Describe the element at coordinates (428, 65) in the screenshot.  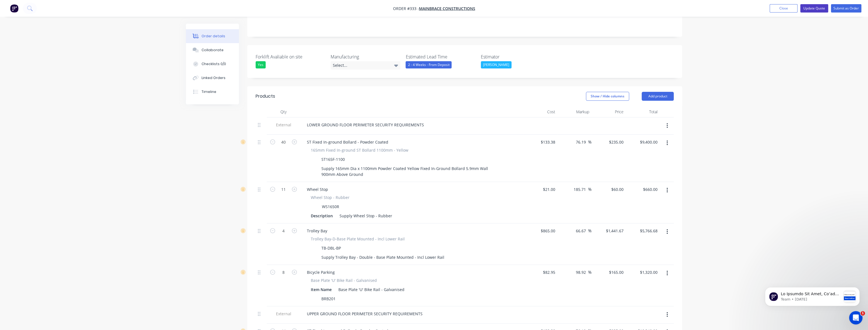
I see `div: 2 - 4 Weeks - From Deposit` at that location.